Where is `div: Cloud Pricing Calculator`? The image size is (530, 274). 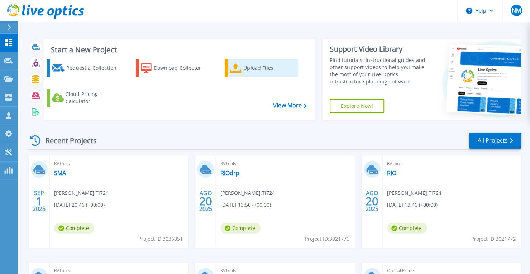 div: Cloud Pricing Calculator is located at coordinates (92, 98).